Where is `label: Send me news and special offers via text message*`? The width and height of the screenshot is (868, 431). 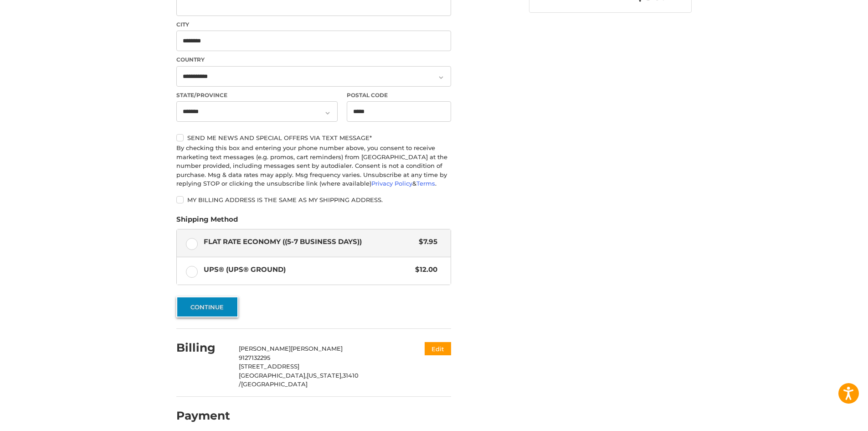 label: Send me news and special offers via text message* is located at coordinates (313, 137).